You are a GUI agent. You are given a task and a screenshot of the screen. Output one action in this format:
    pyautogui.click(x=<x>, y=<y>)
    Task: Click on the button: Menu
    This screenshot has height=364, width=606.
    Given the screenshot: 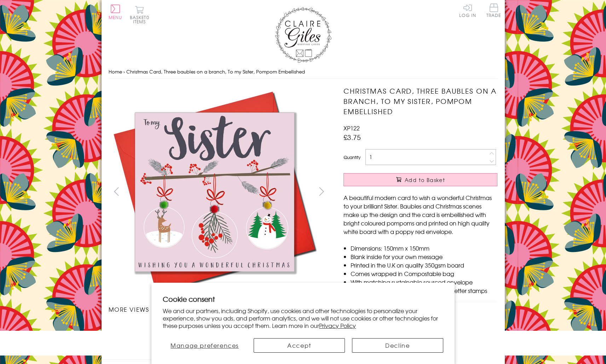 What is the action you would take?
    pyautogui.click(x=115, y=12)
    